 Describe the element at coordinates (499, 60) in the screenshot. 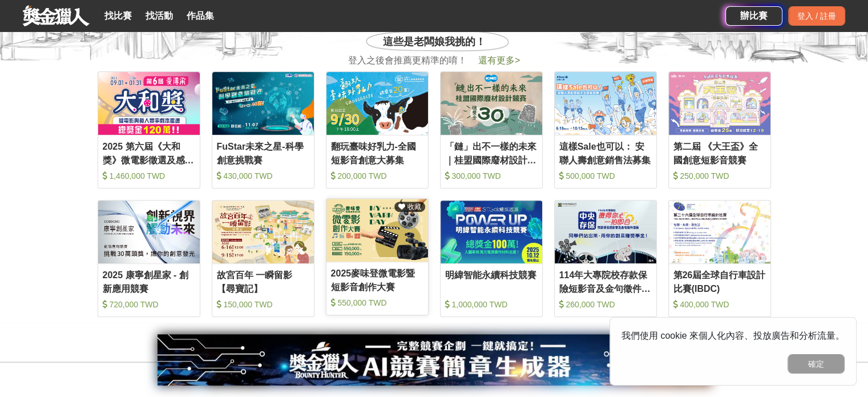

I see `span: 還有更多 >` at that location.